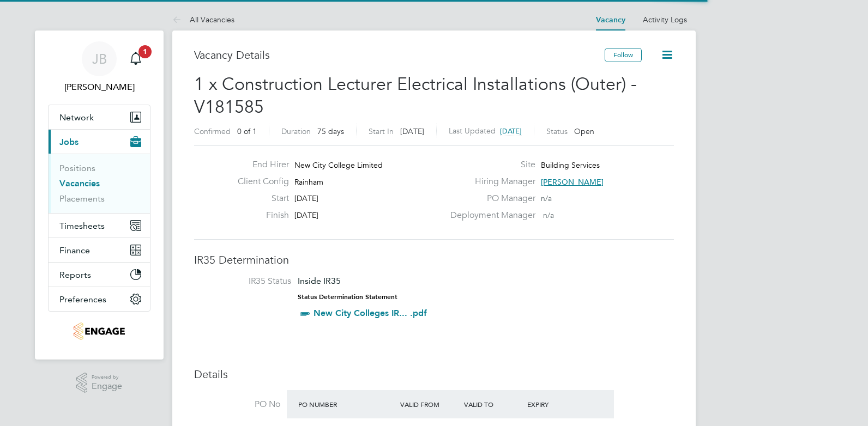 The width and height of the screenshot is (868, 426). I want to click on label: IR35 Status, so click(248, 281).